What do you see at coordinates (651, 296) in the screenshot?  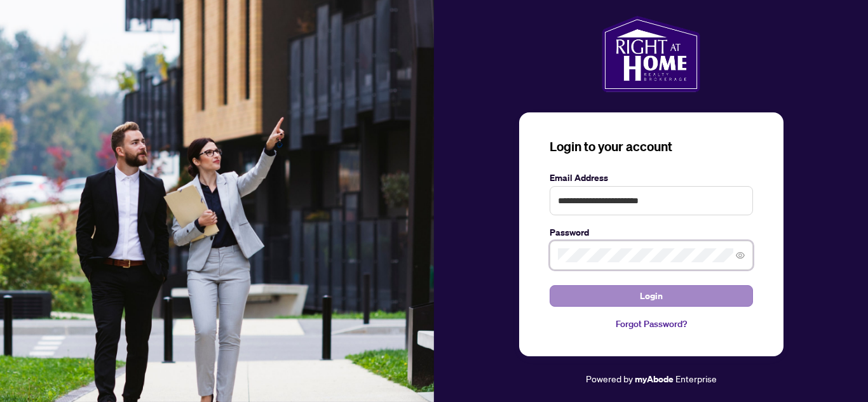 I see `span: Login` at bounding box center [651, 296].